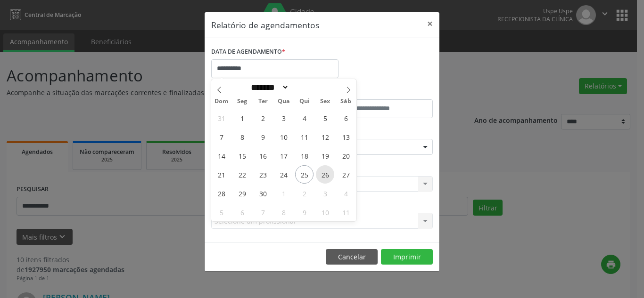  What do you see at coordinates (263, 155) in the screenshot?
I see `span: Setembro 16, 2025` at bounding box center [263, 155].